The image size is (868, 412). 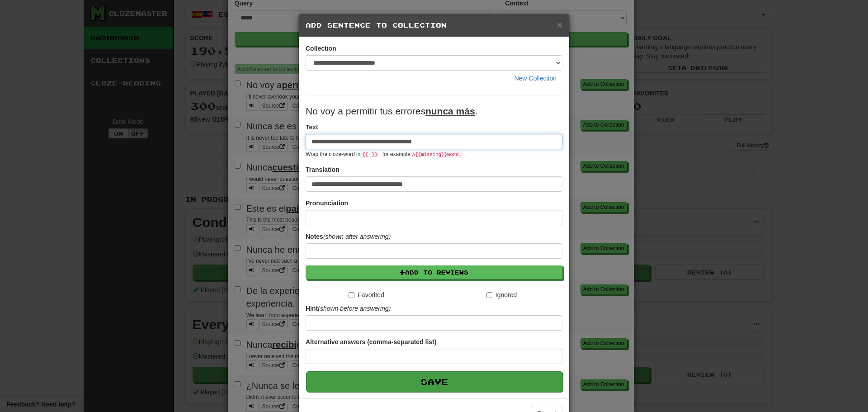 I want to click on button: Add to Reviews, so click(x=434, y=272).